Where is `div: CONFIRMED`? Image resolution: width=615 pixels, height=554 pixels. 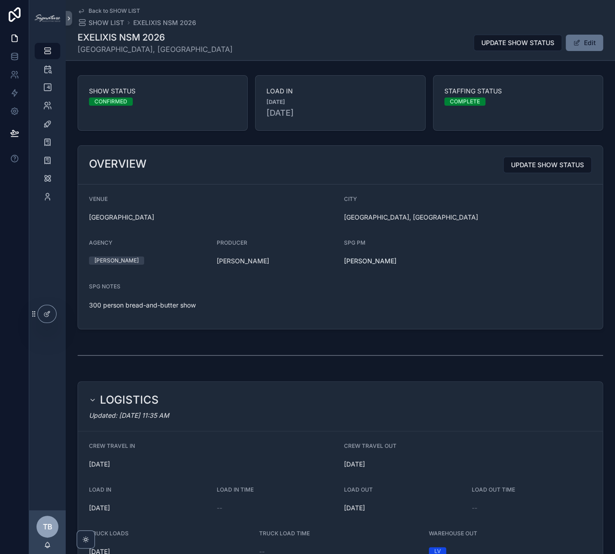
div: CONFIRMED is located at coordinates (111, 102).